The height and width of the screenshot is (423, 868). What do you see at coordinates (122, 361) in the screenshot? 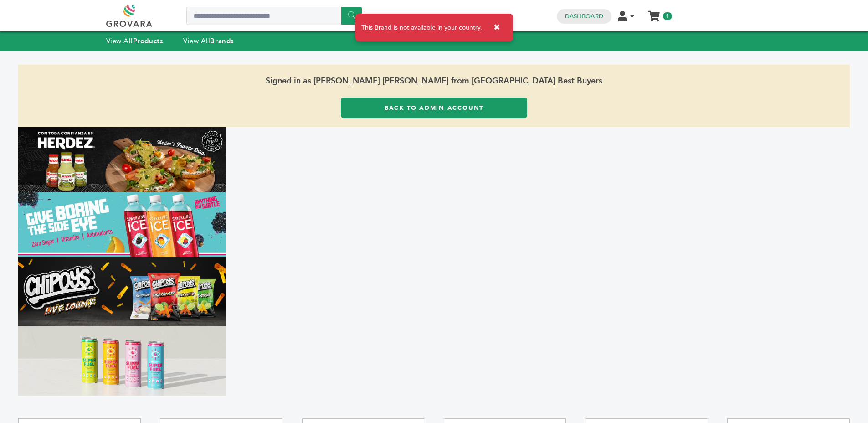
I see `img: Marketplace Top Banner 4` at bounding box center [122, 361].